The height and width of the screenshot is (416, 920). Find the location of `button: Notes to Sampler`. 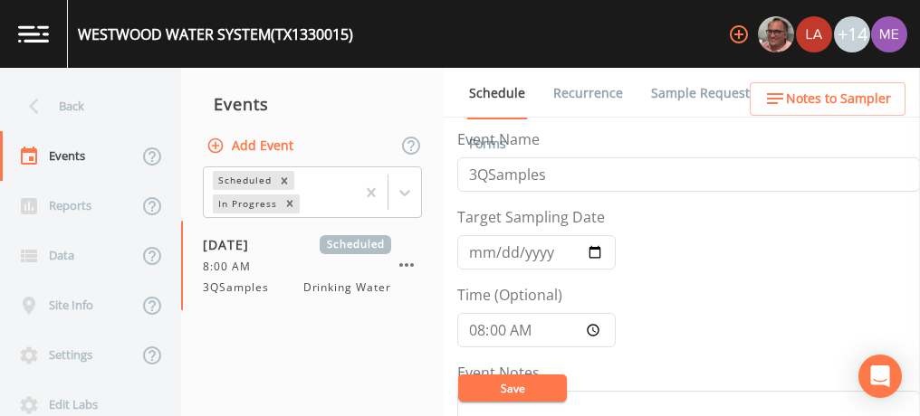

button: Notes to Sampler is located at coordinates (828, 99).